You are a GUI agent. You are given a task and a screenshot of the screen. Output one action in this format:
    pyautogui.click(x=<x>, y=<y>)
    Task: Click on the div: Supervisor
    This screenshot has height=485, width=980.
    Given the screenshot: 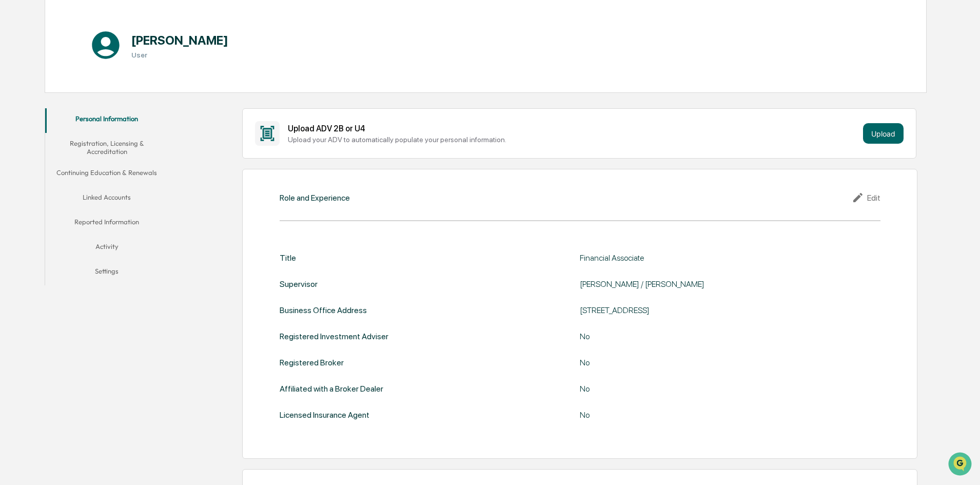 What is the action you would take?
    pyautogui.click(x=299, y=284)
    